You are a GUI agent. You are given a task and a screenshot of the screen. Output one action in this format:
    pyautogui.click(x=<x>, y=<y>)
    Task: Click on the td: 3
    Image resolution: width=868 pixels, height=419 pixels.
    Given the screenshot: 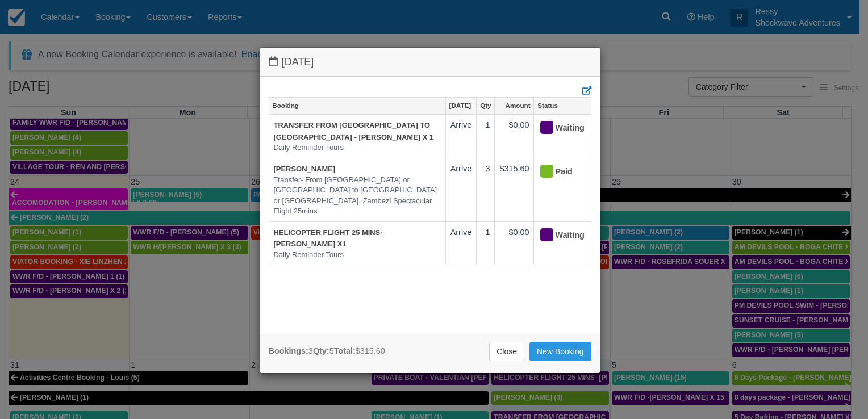 What is the action you would take?
    pyautogui.click(x=486, y=189)
    